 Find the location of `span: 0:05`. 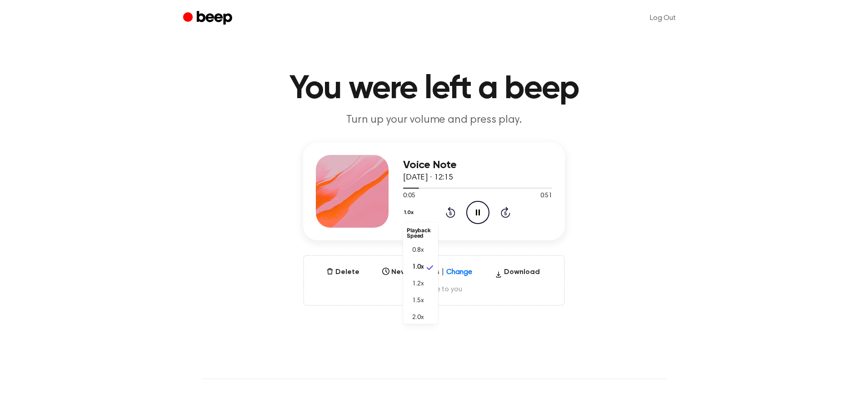

span: 0:05 is located at coordinates (409, 196).